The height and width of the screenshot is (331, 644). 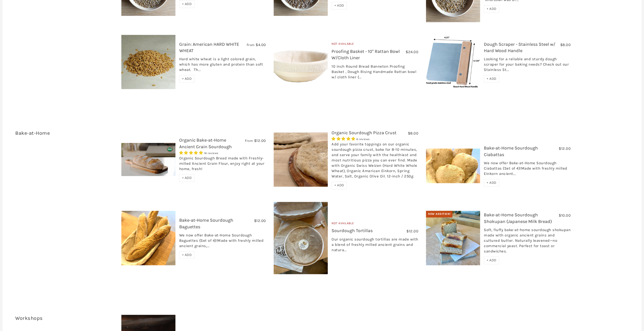 What do you see at coordinates (565, 215) in the screenshot?
I see `span: $10.00` at bounding box center [565, 215].